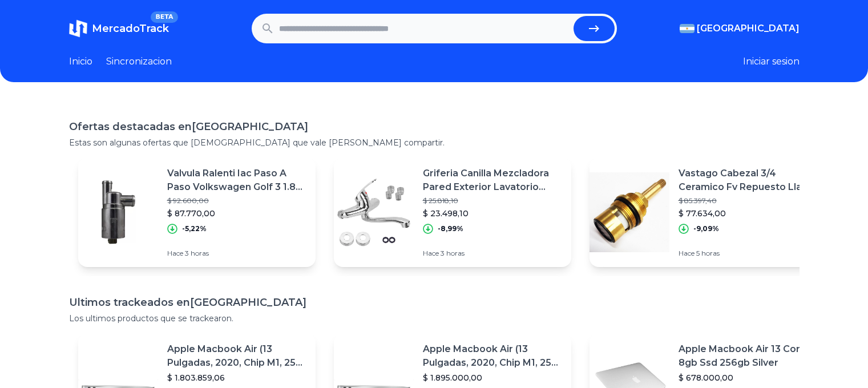  Describe the element at coordinates (79, 29) in the screenshot. I see `img: MercadoTrack` at that location.